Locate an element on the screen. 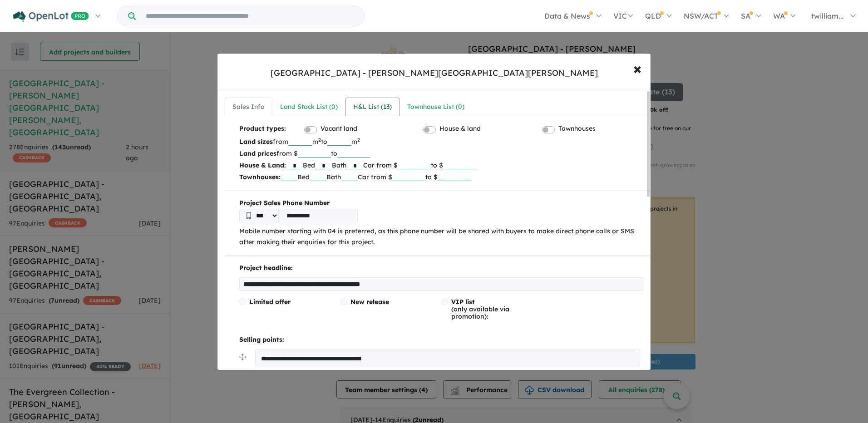  input: Try estate name, suburb, builder or developer is located at coordinates (251, 16).